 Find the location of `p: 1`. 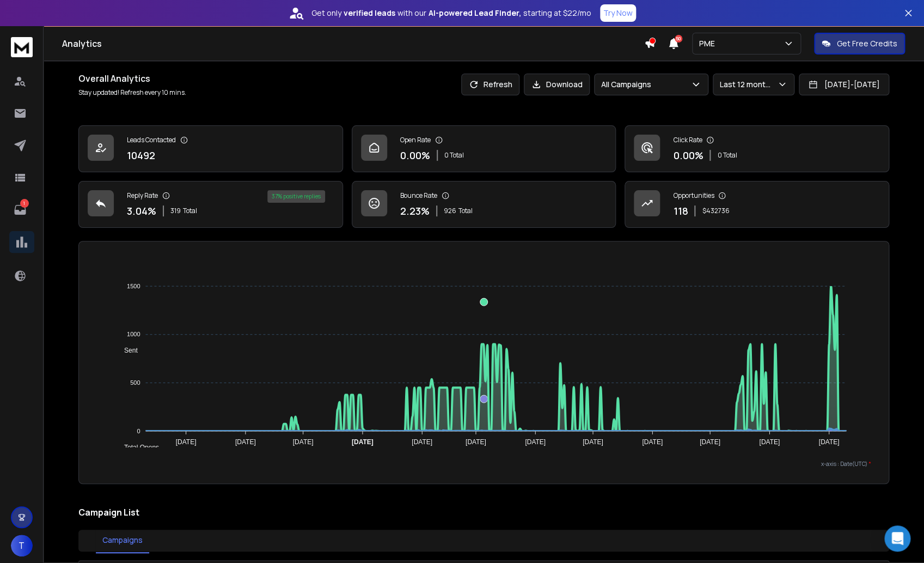

p: 1 is located at coordinates (25, 204).